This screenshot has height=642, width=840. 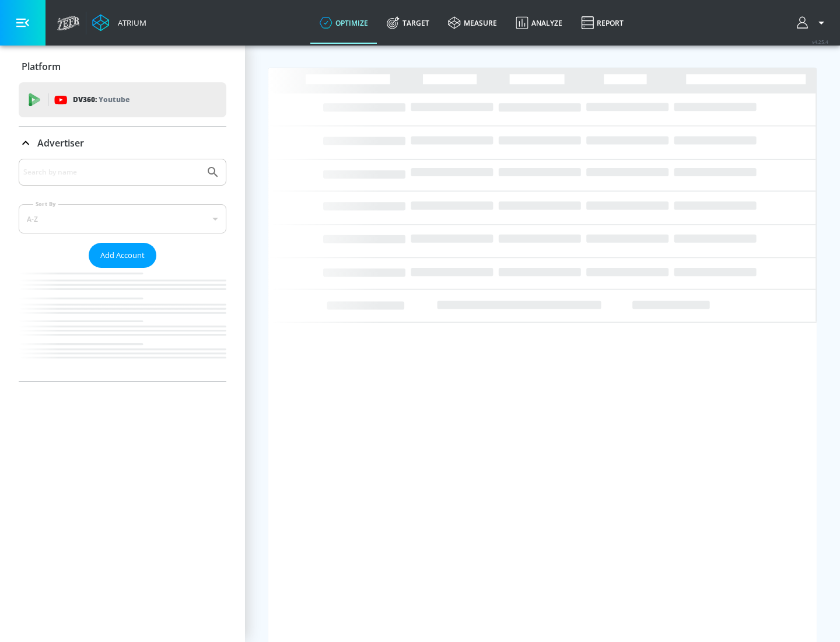 I want to click on nav: list of Advertiser, so click(x=123, y=324).